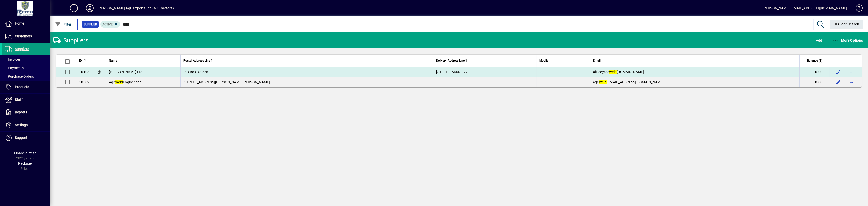  Describe the element at coordinates (71, 40) in the screenshot. I see `div: Suppliers` at that location.